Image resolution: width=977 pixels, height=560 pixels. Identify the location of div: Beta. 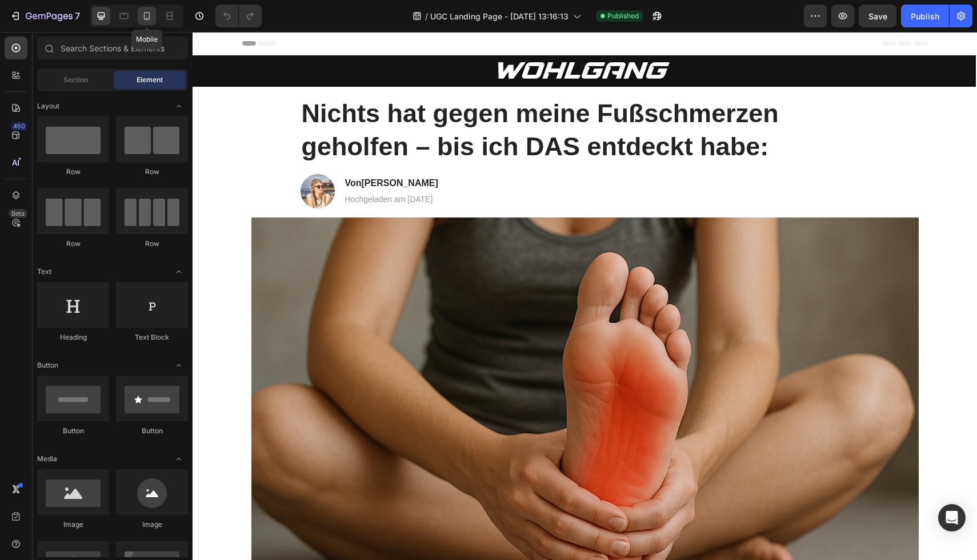
(17, 213).